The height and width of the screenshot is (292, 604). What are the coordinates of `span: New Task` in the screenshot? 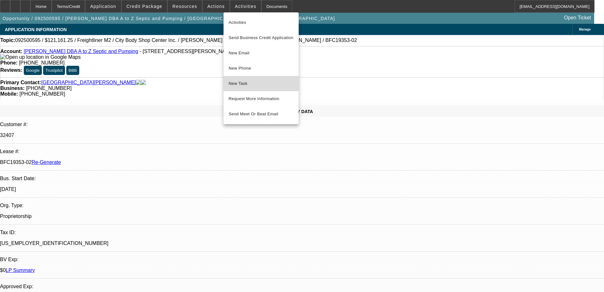 It's located at (261, 83).